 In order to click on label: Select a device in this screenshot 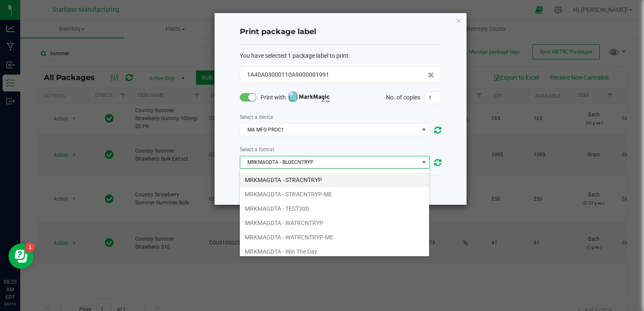, I will do `click(256, 117)`.